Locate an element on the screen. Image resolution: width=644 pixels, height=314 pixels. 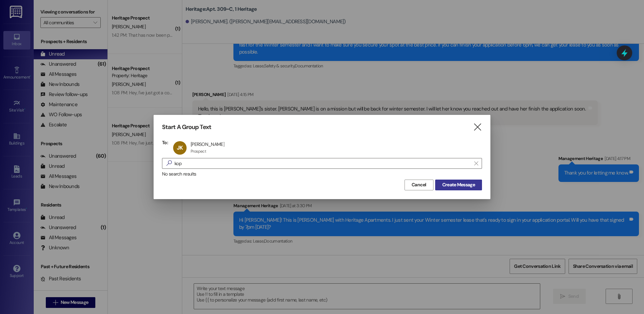
button: Clear text is located at coordinates (476, 164).